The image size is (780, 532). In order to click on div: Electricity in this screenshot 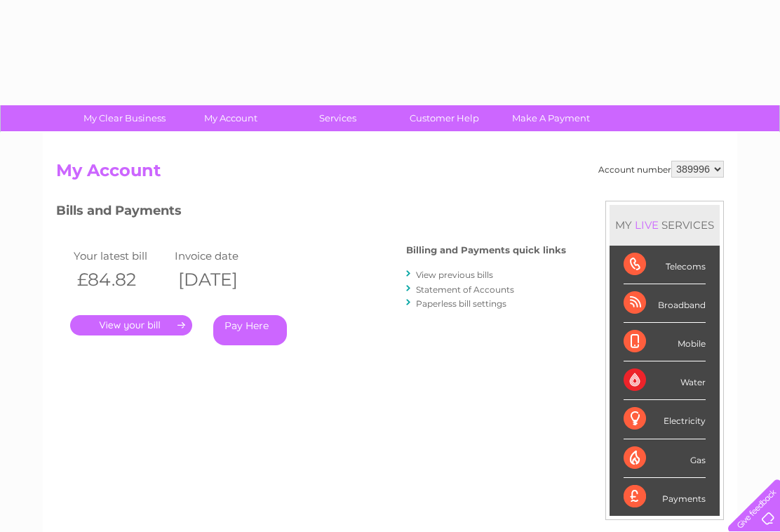, I will do `click(665, 419)`.